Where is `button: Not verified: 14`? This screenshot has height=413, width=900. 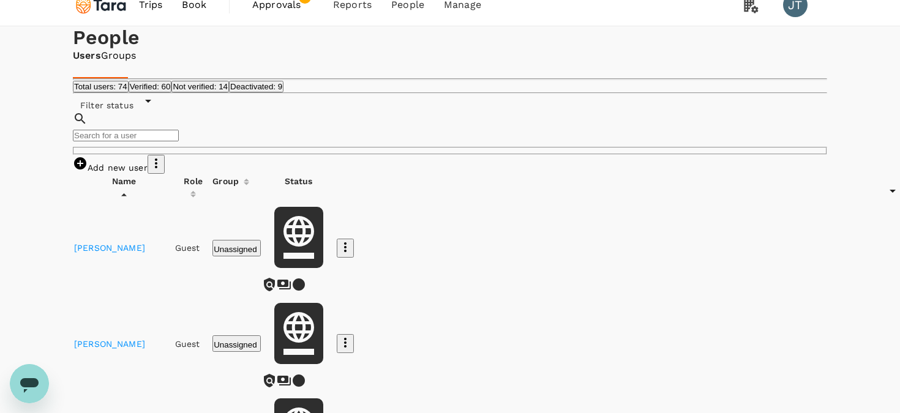
button: Not verified: 14 is located at coordinates (200, 86).